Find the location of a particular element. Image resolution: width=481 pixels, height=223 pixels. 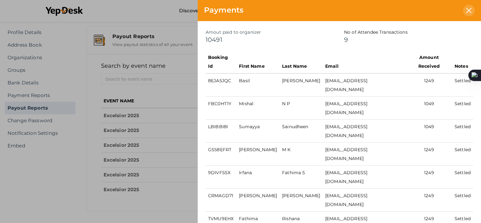

span: 9 is located at coordinates (346, 40).